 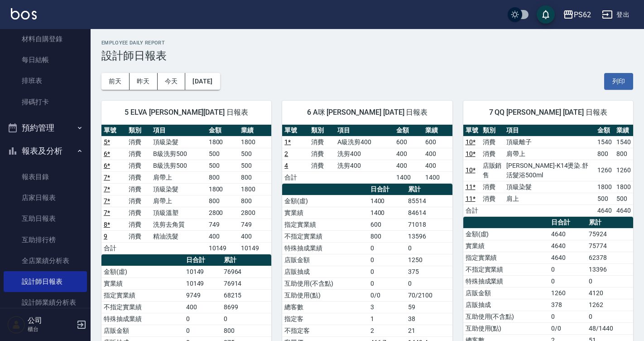 What do you see at coordinates (549, 199) in the screenshot?
I see `td: 肩上` at bounding box center [549, 199].